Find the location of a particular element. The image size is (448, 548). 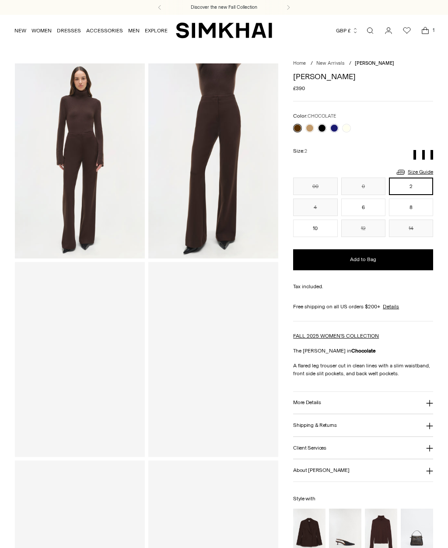

a: Home is located at coordinates (299, 63).